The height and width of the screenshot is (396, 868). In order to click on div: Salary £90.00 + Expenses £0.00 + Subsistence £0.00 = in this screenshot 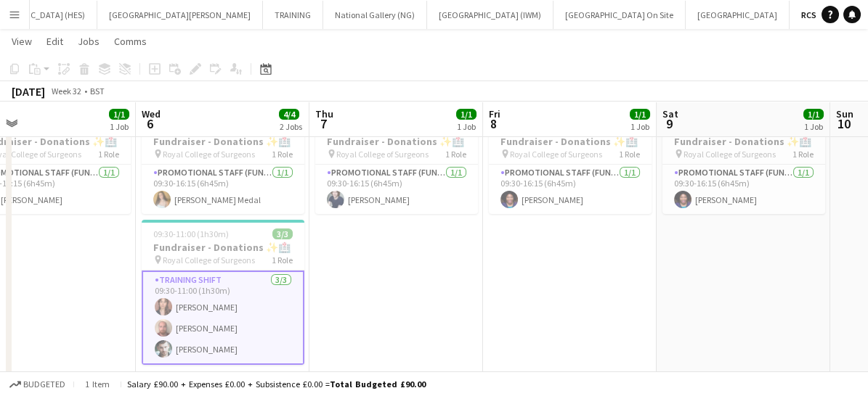, I will do `click(276, 383)`.